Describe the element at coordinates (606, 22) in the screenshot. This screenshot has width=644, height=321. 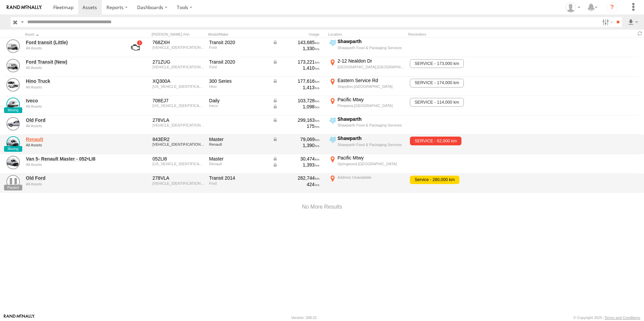
I see `label: Search Filter Options` at that location.